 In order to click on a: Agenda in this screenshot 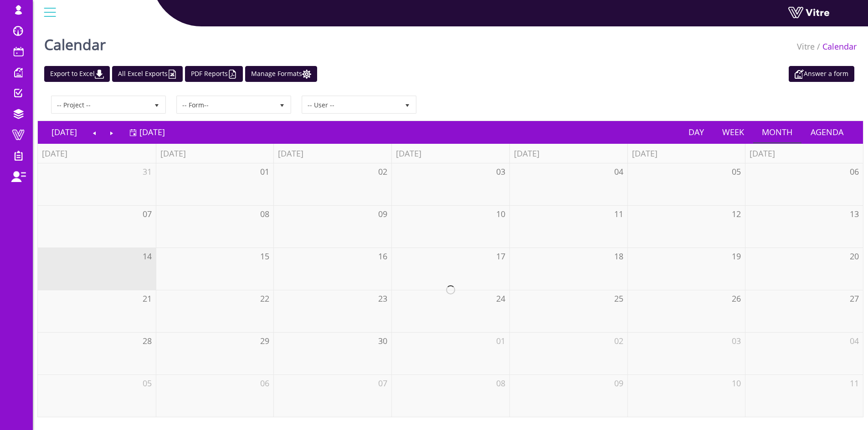, I will do `click(827, 132)`.